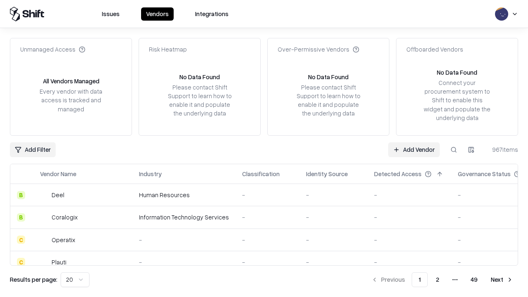  I want to click on div: Coralogix, so click(64, 217).